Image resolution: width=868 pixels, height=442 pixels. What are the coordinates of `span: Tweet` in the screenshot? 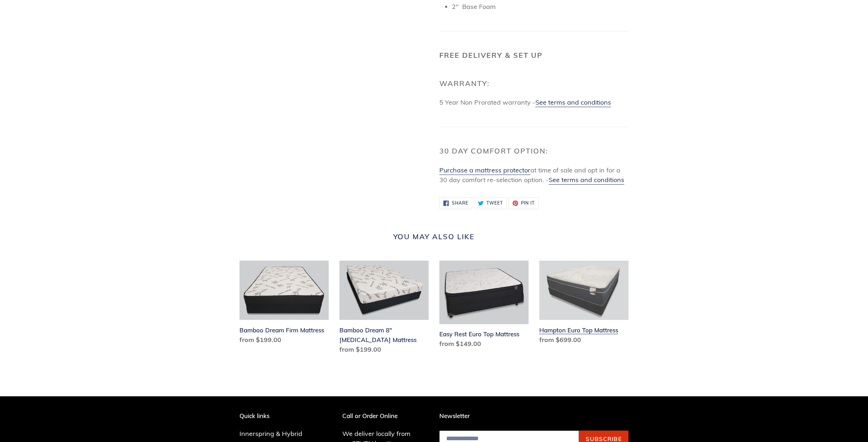 It's located at (495, 204).